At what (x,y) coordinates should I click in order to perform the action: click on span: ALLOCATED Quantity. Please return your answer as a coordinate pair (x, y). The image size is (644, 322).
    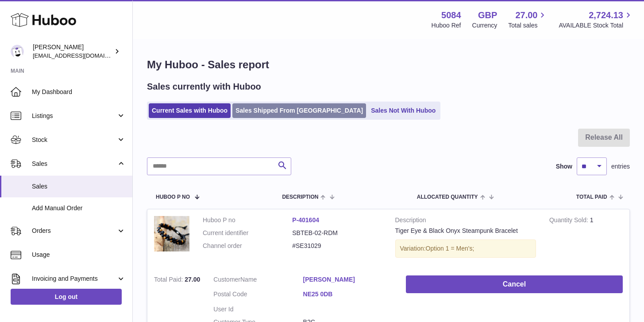
    Looking at the image, I should click on (448, 197).